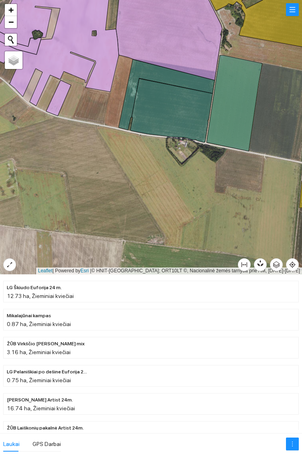 Image resolution: width=302 pixels, height=454 pixels. Describe the element at coordinates (244, 264) in the screenshot. I see `button: column-width` at that location.